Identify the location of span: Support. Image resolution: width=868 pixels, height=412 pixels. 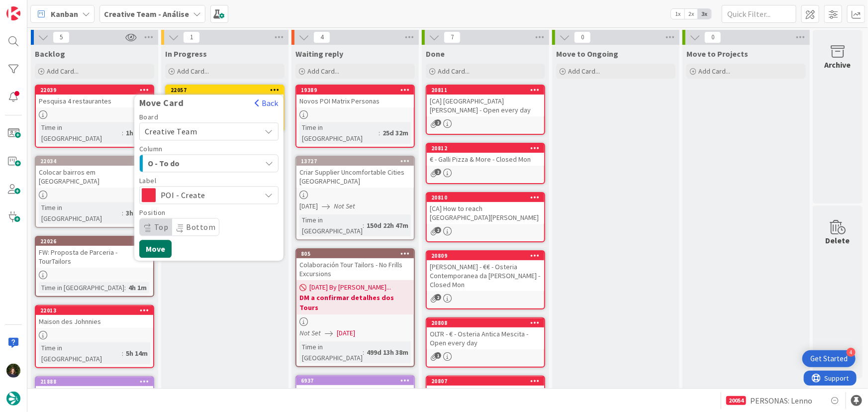
(33, 8).